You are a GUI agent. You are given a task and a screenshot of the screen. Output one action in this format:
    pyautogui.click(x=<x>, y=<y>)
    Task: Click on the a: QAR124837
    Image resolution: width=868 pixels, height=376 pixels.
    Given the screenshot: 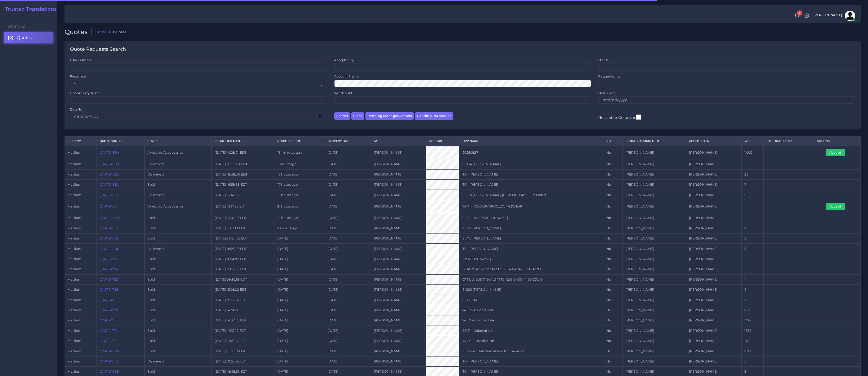 What is the action you would take?
    pyautogui.click(x=109, y=228)
    